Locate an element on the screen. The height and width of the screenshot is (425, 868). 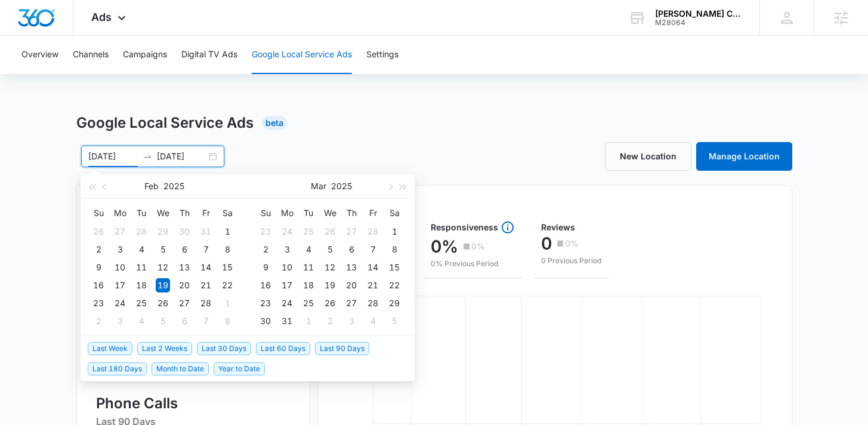
td: 2025-04-01 is located at coordinates (308, 321).